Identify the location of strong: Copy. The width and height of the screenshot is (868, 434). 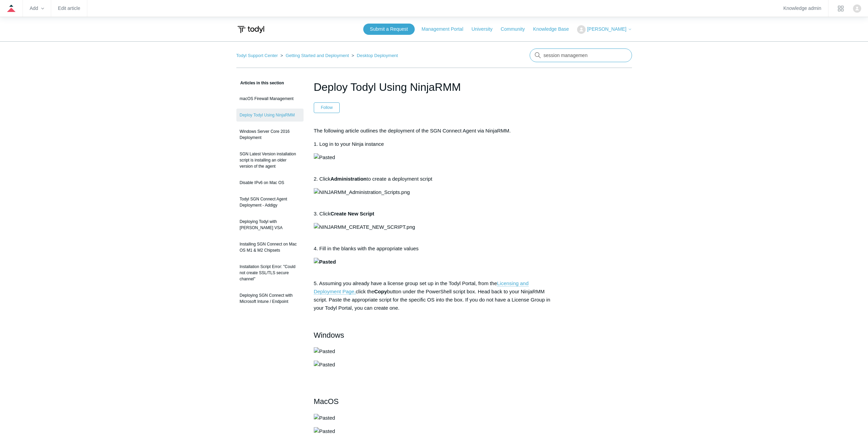
(381, 291).